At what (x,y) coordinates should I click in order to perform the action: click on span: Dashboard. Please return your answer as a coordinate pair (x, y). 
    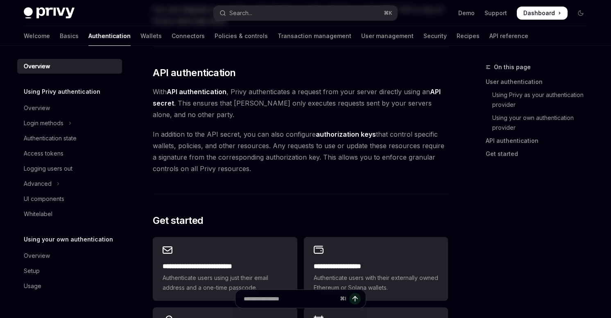
    Looking at the image, I should click on (539, 13).